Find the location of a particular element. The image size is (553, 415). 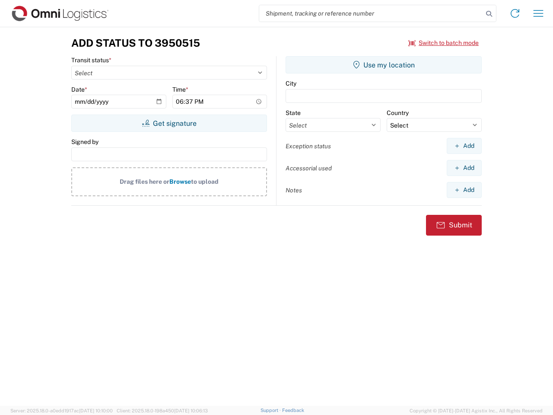

label: State is located at coordinates (293, 113).